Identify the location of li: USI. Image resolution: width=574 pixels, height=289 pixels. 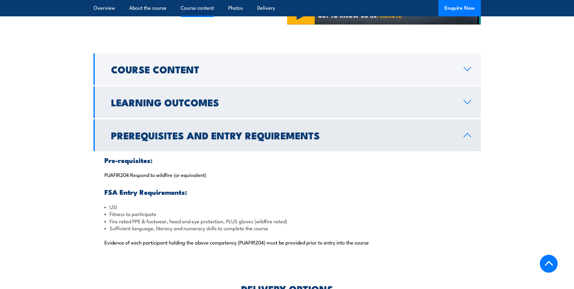
(287, 206).